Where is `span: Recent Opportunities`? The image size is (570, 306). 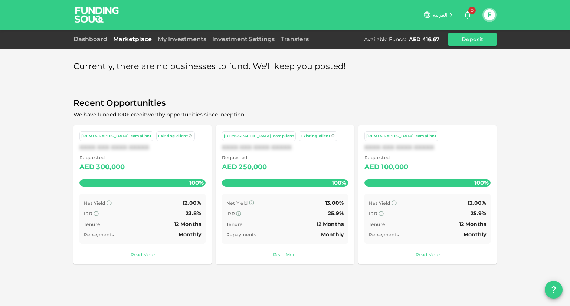
span: Recent Opportunities is located at coordinates (285, 103).